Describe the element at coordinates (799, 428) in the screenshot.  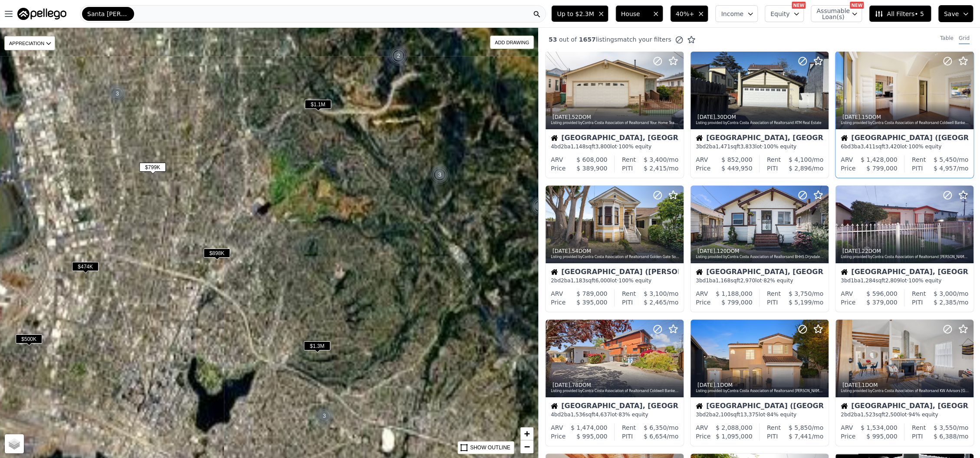
I see `span: $ 5,850` at that location.